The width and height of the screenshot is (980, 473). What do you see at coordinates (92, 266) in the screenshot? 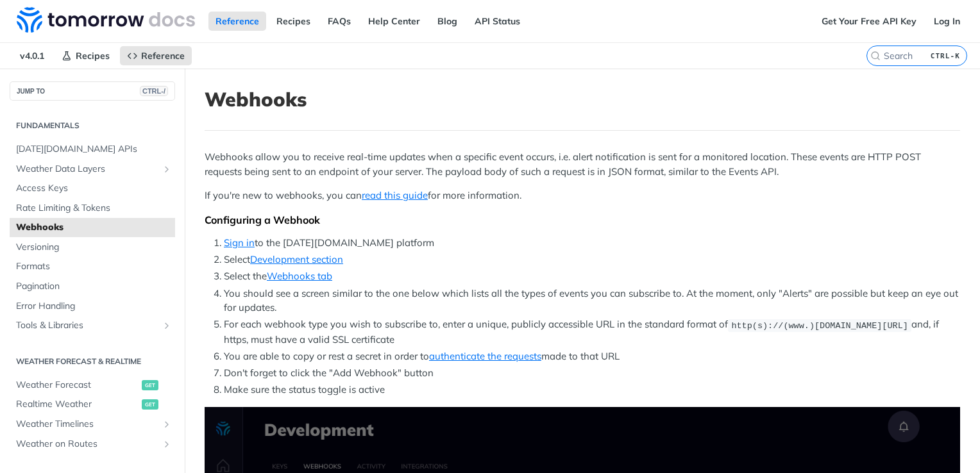
I see `a: Formats` at bounding box center [92, 266].